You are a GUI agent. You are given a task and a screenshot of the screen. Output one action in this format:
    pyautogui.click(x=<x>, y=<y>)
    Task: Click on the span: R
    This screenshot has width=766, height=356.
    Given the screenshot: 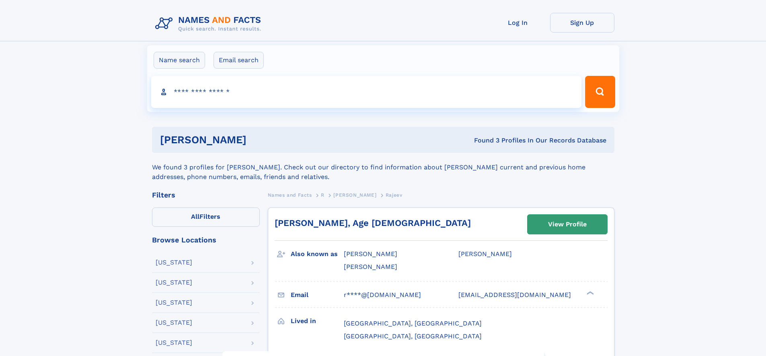 What is the action you would take?
    pyautogui.click(x=322, y=195)
    